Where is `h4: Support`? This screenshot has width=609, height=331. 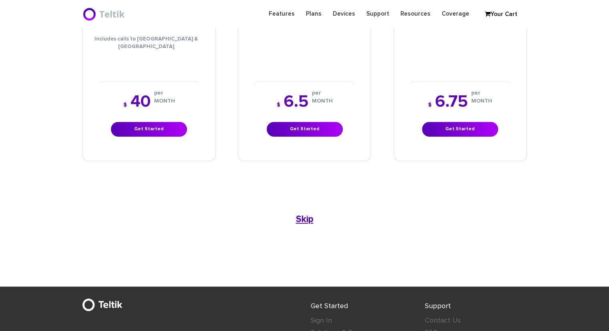 h4: Support is located at coordinates (476, 306).